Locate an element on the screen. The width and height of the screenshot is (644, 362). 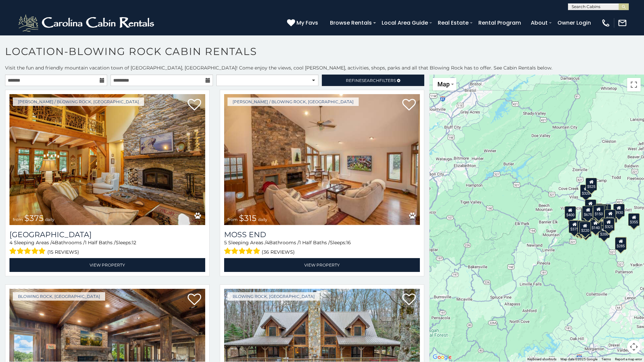
span: 5 is located at coordinates (226, 242).